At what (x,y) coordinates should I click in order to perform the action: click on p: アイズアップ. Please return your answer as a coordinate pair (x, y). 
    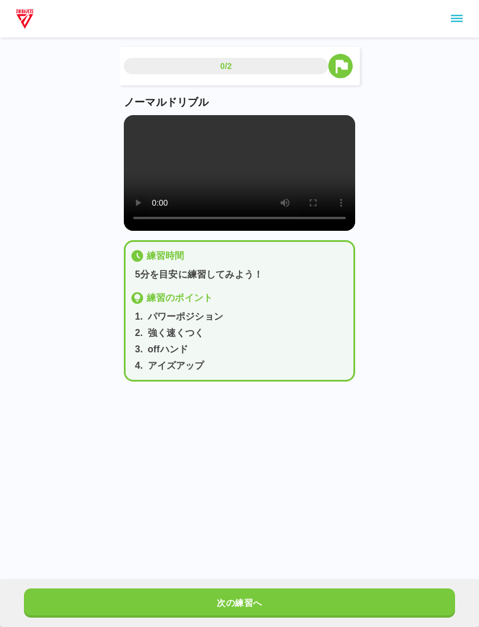
    Looking at the image, I should click on (176, 366).